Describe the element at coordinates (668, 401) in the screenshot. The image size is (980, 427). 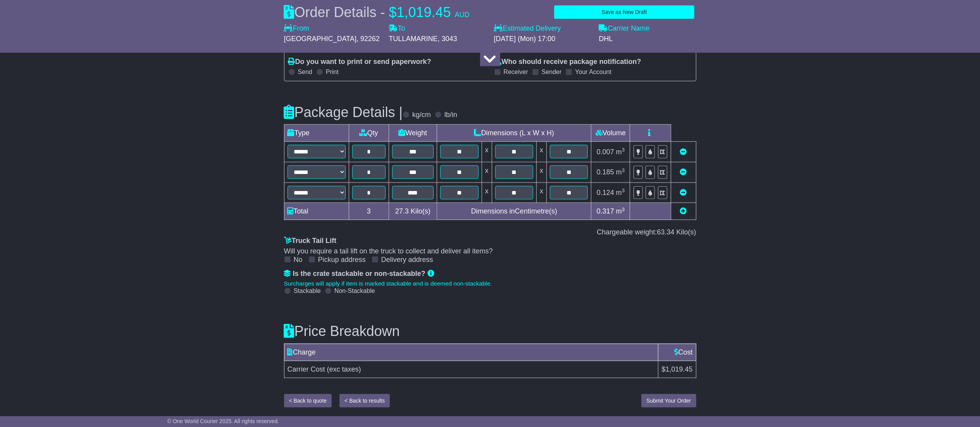
I see `button: Submit Your Order` at that location.